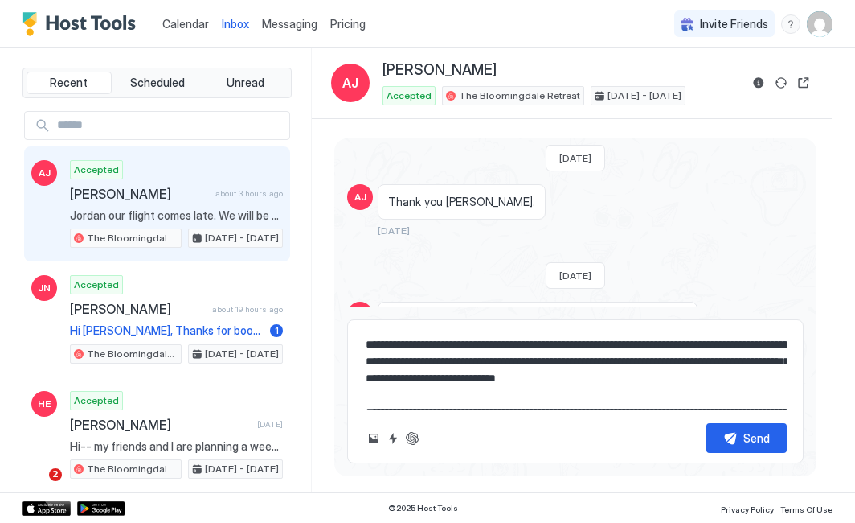 This screenshot has height=523, width=855. Describe the element at coordinates (176, 215) in the screenshot. I see `span: Jordan our flight comes late. We will be there by 11:30 or so. Where do you think we can park?` at that location.